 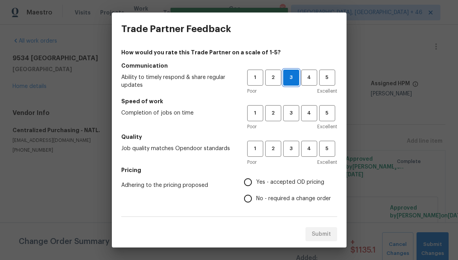 What do you see at coordinates (177, 186) in the screenshot?
I see `span: Adhering to the pricing proposed` at bounding box center [177, 186].